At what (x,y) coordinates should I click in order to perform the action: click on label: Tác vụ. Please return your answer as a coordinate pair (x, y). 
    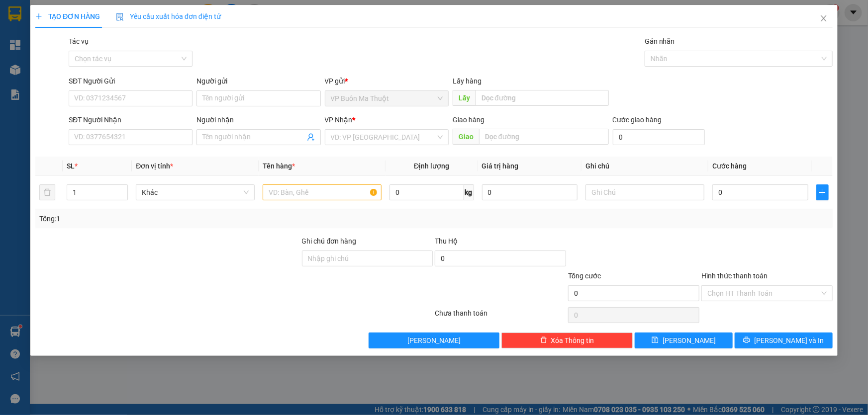
    Looking at the image, I should click on (79, 41).